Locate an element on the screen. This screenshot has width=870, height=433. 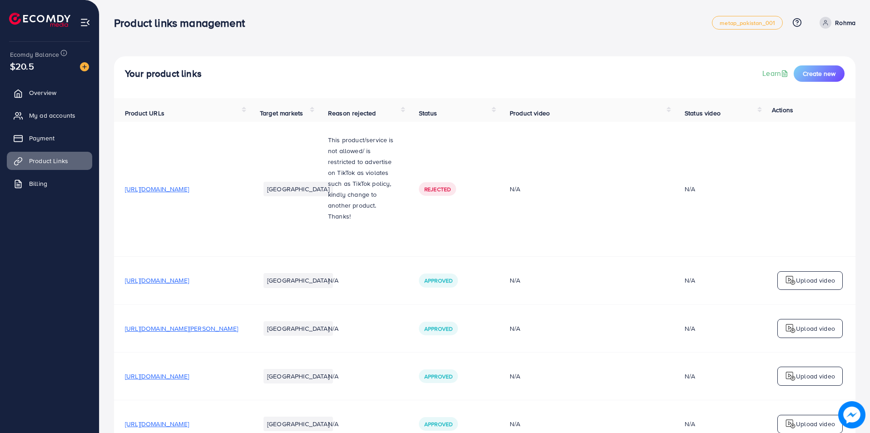
a: Learn is located at coordinates (776, 73).